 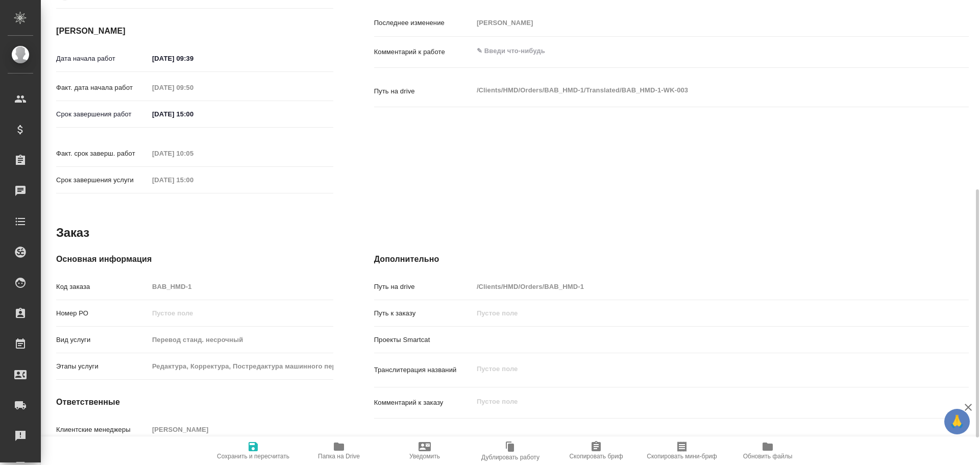 What do you see at coordinates (424, 52) in the screenshot?
I see `p: Комментарий к работе` at bounding box center [424, 52].